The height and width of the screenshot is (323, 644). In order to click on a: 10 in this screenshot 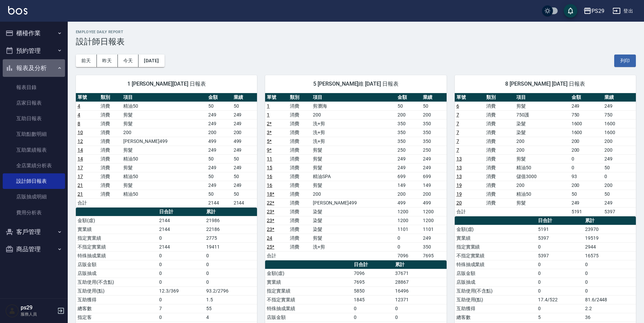, I will do `click(80, 132)`.